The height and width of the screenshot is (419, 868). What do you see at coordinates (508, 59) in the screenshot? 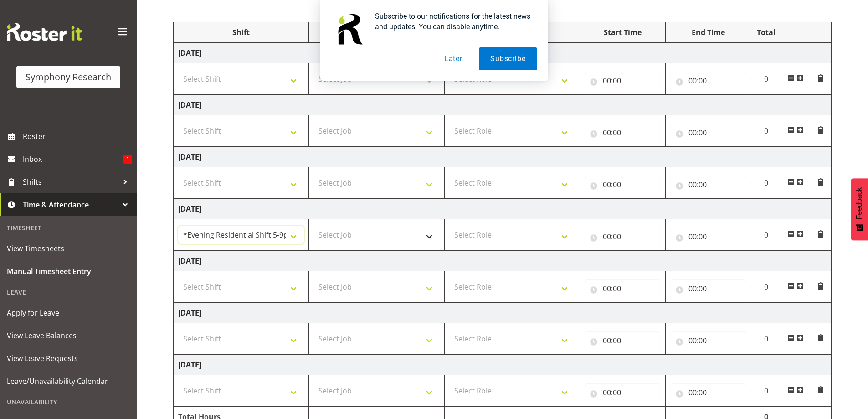
I see `button: Subscribe` at bounding box center [508, 59].